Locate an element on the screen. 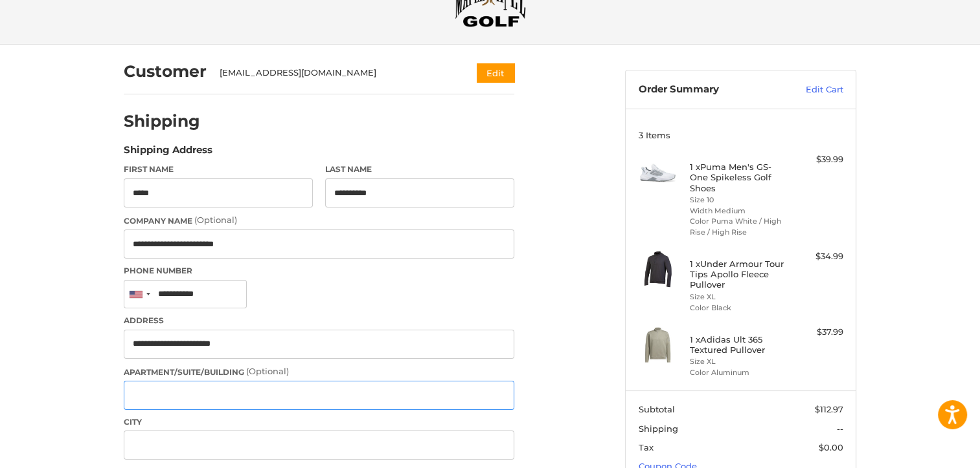  li: Color Puma White / High Rise / High Rise is located at coordinates (738, 227).